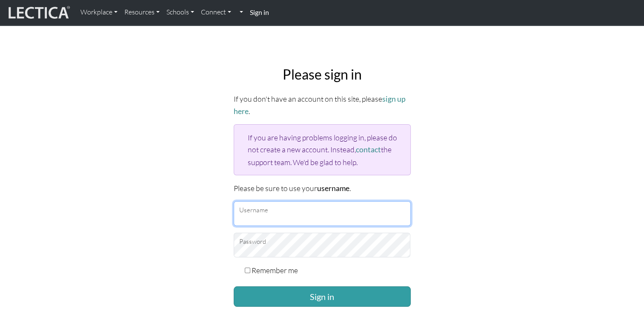 This screenshot has width=644, height=314. Describe the element at coordinates (322, 75) in the screenshot. I see `h2: Please sign in` at that location.